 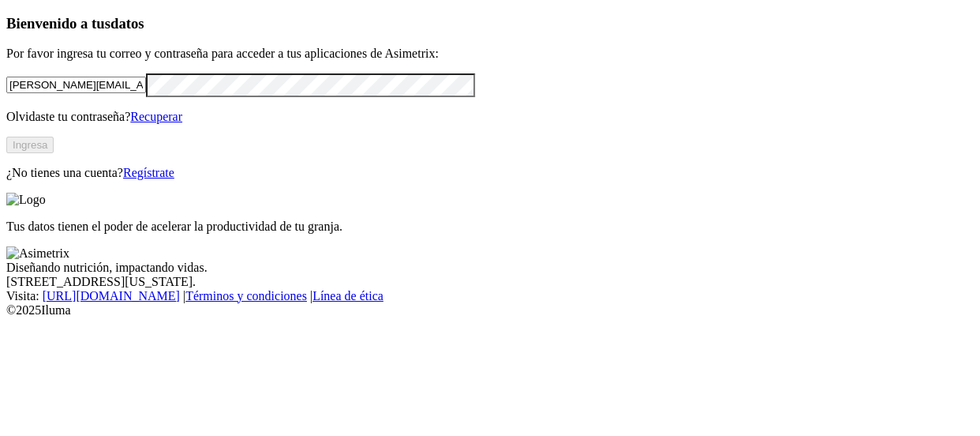 What do you see at coordinates (490, 172) in the screenshot?
I see `p: ¿No tienes una cuenta?` at bounding box center [490, 172].